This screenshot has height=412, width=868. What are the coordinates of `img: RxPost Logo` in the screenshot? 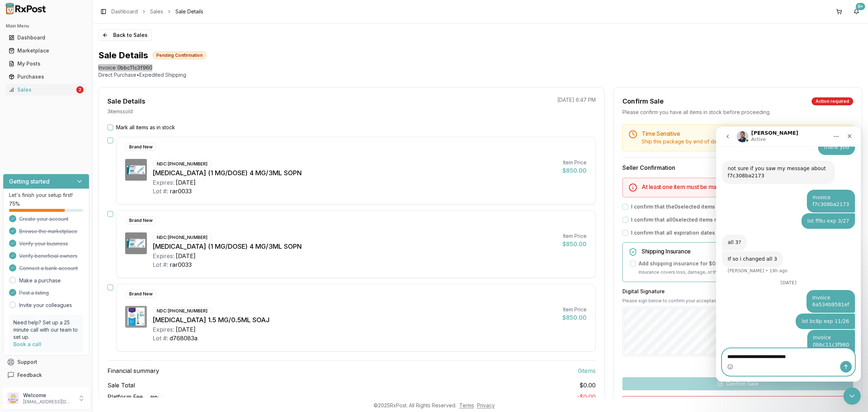 It's located at (26, 9).